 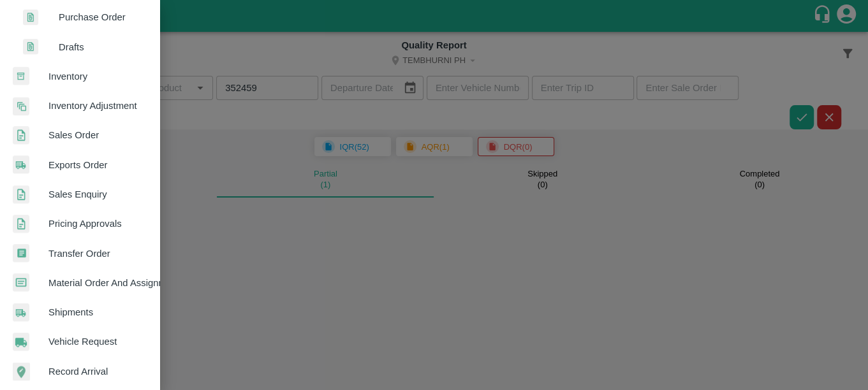 I want to click on span: Material Order And Assignment, so click(x=99, y=283).